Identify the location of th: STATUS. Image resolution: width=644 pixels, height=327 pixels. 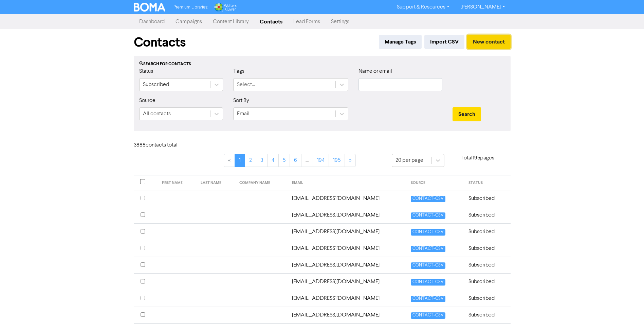
(488, 183).